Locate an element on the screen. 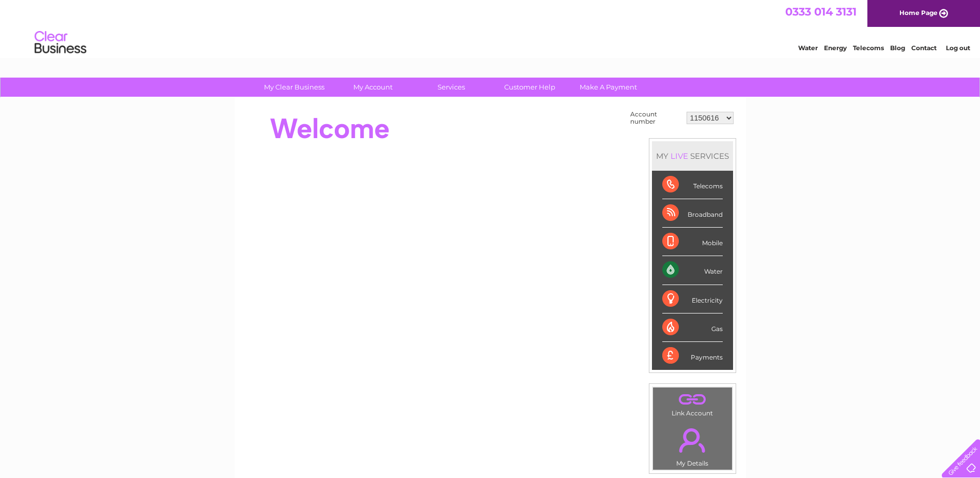 The height and width of the screenshot is (478, 980). div: LIVE is located at coordinates (679, 155).